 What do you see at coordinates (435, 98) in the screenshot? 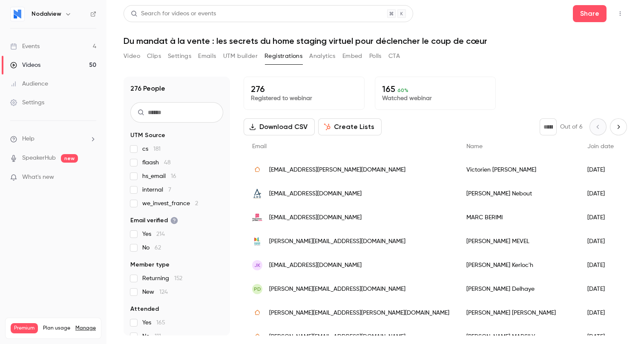
I see `p: Watched webinar` at bounding box center [435, 98].